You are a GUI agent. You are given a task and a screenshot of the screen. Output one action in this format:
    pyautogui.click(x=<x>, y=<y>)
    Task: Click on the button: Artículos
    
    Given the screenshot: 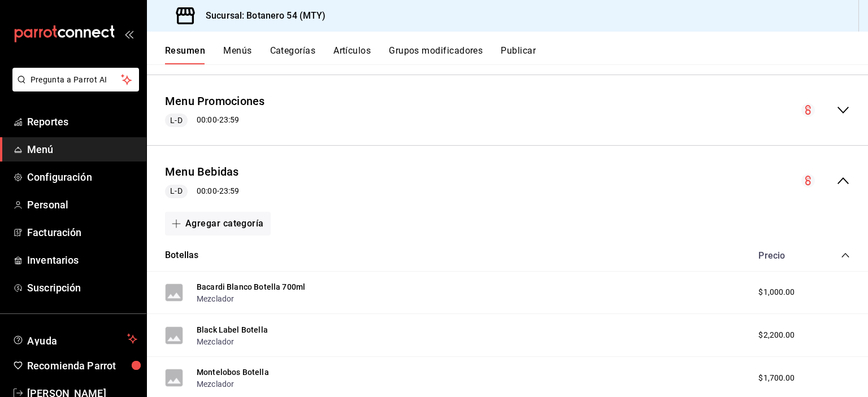 What is the action you would take?
    pyautogui.click(x=352, y=55)
    